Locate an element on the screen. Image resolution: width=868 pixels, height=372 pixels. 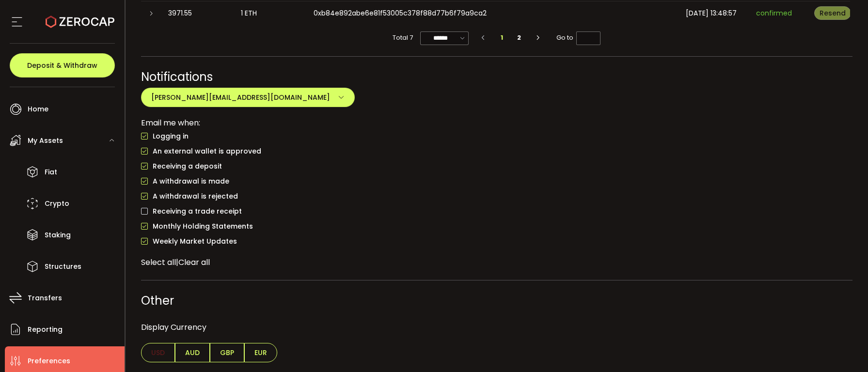
span: Deposit & Withdraw is located at coordinates (62, 65).